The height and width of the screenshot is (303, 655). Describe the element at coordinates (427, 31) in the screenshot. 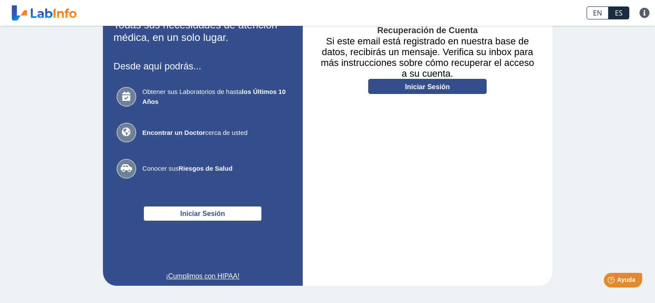

I see `h4: Recuperación de Cuenta` at that location.